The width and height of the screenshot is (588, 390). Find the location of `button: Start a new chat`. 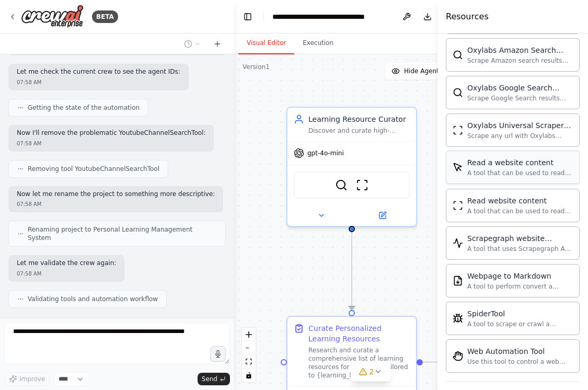

button: Start a new chat is located at coordinates (217, 44).